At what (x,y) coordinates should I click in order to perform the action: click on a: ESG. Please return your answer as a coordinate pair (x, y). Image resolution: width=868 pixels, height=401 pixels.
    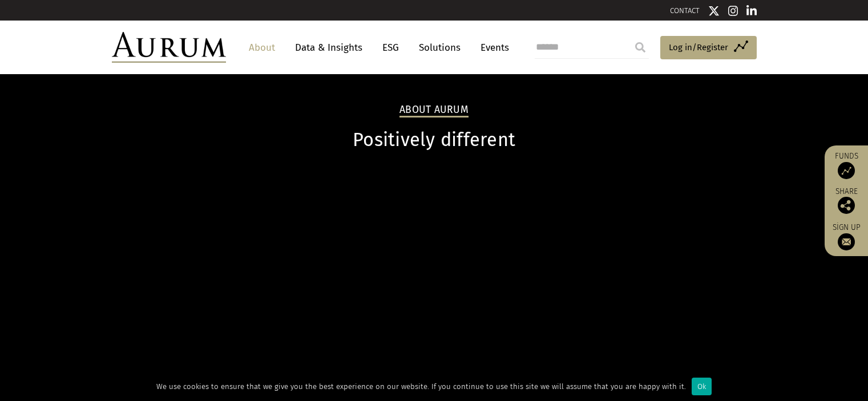
    Looking at the image, I should click on (390, 48).